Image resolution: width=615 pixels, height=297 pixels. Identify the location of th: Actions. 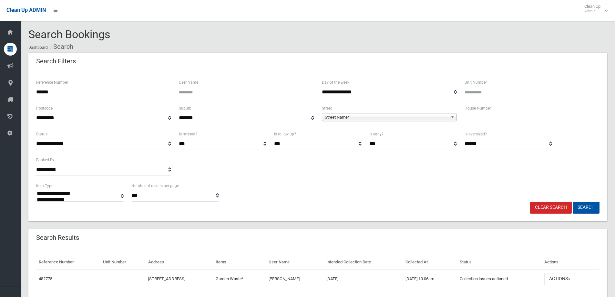
(571, 262).